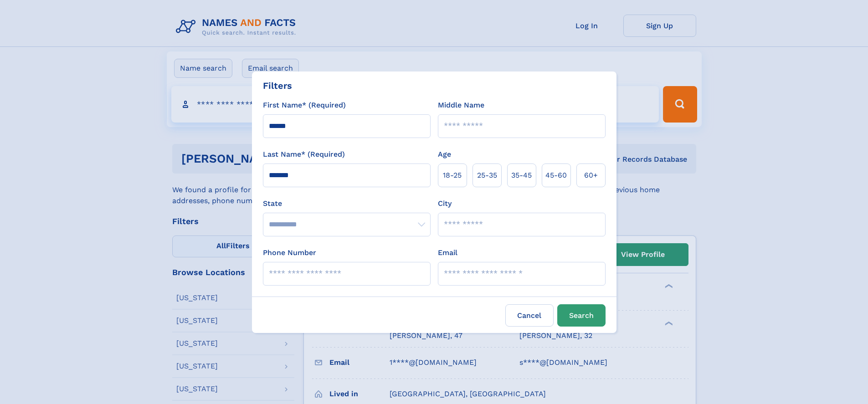 The height and width of the screenshot is (404, 868). I want to click on span: 25‑35, so click(487, 176).